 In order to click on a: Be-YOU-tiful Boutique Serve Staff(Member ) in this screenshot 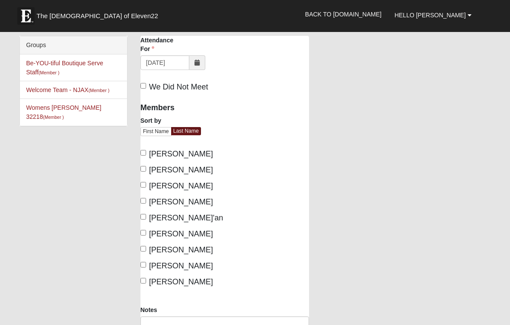, I will do `click(65, 67)`.